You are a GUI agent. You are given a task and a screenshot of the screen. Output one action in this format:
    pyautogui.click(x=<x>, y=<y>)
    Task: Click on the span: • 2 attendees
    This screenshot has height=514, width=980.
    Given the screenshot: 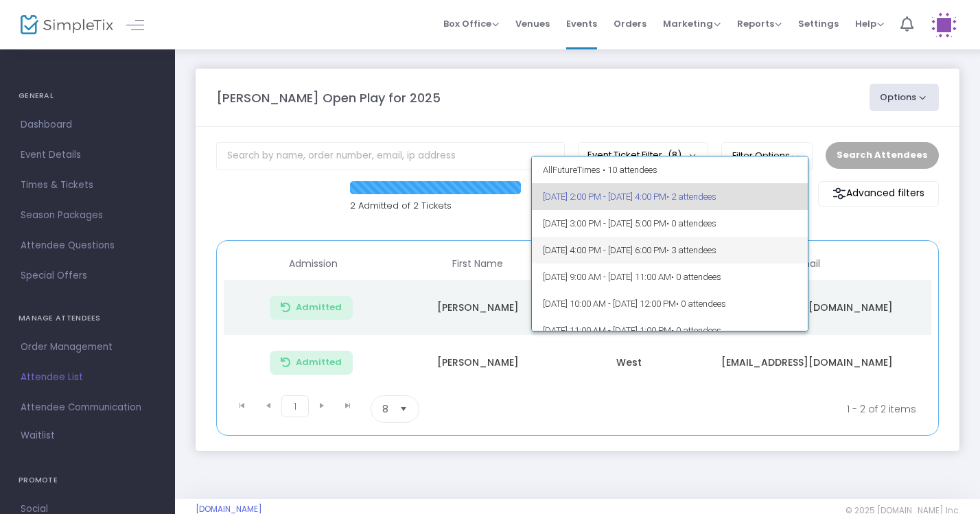 What is the action you would take?
    pyautogui.click(x=691, y=196)
    